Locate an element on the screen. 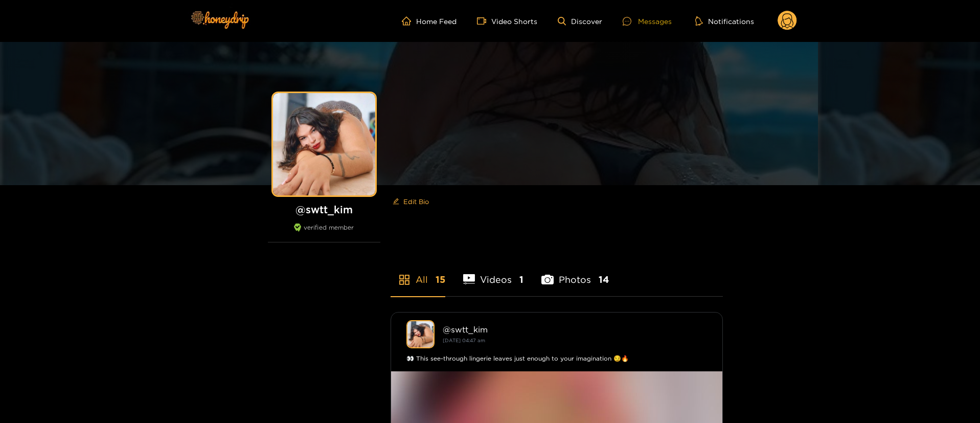 The height and width of the screenshot is (423, 980). div: Messages is located at coordinates (647, 21).